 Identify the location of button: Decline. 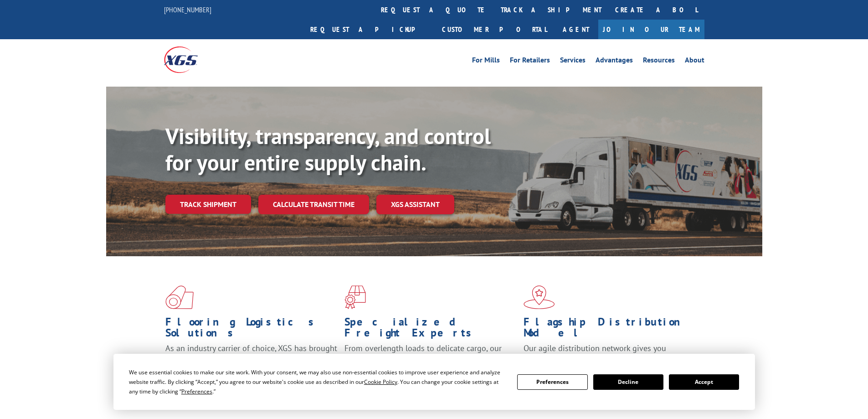
(628, 382).